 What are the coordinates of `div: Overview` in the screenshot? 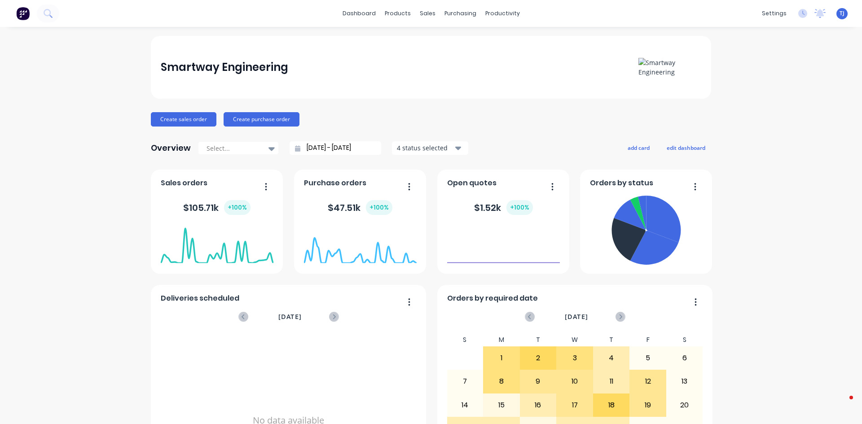 It's located at (171, 148).